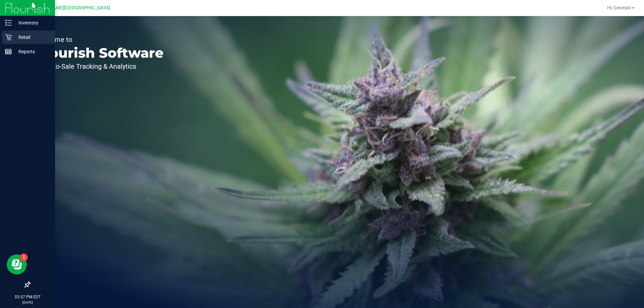  I want to click on p: Welcome to, so click(100, 40).